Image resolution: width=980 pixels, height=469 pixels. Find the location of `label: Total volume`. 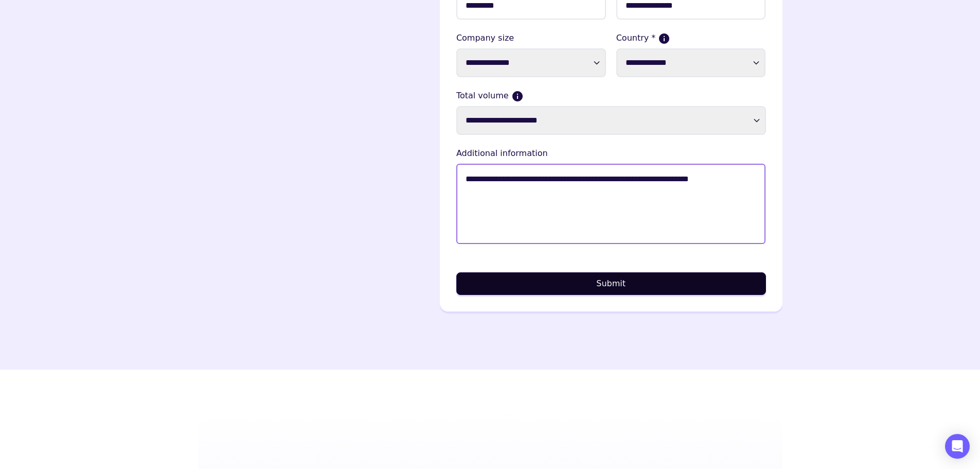

label: Total volume is located at coordinates (611, 96).